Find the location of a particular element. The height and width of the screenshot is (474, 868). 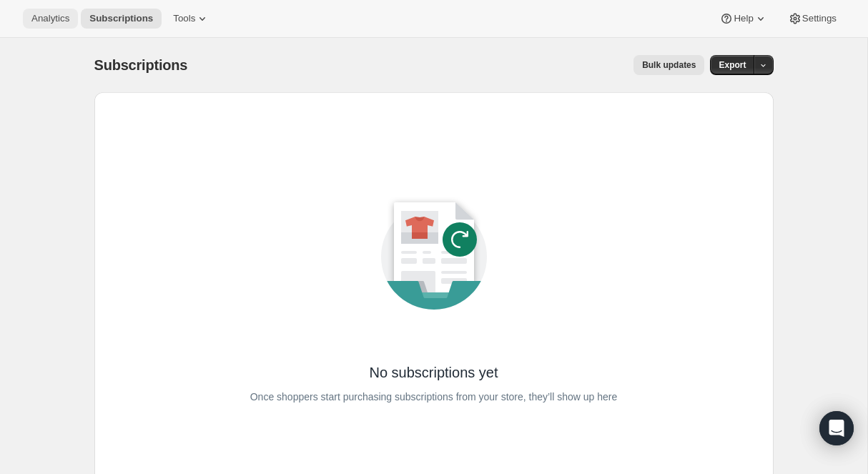

button: Bulk updates is located at coordinates (668, 65).